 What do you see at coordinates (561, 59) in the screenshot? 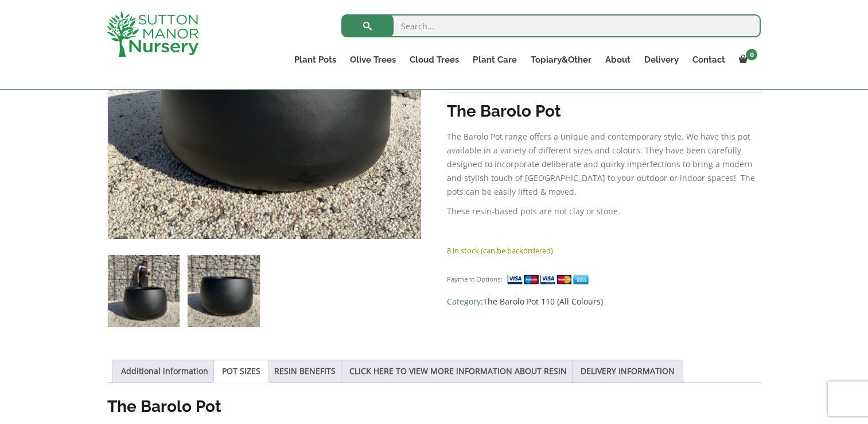
I see `a: Topiary&Other` at bounding box center [561, 59].